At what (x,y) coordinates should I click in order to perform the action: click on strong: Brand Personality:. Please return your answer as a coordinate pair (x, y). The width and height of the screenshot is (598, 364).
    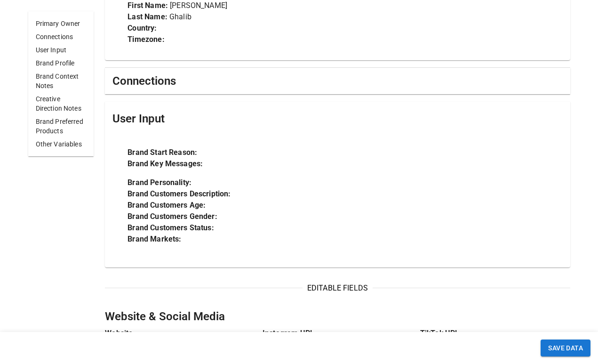
    Looking at the image, I should click on (159, 182).